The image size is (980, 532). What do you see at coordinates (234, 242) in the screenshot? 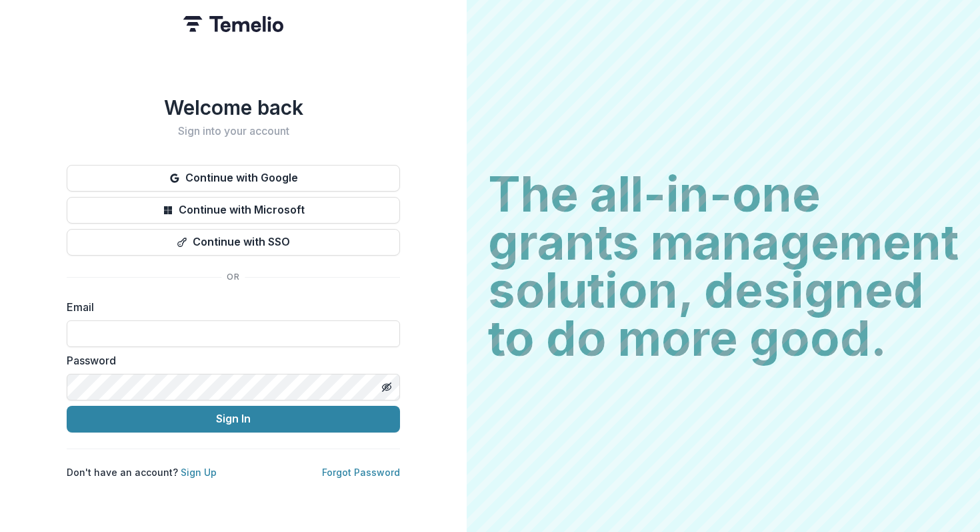
I see `button: Continue with SSO` at bounding box center [234, 242].